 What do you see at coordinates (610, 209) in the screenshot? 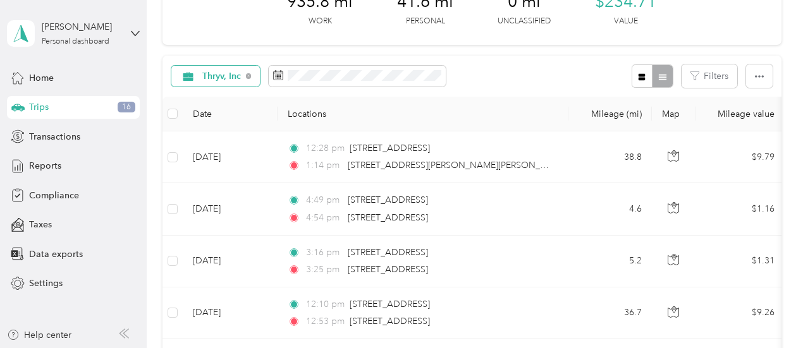
I see `td: 4.6` at bounding box center [610, 209].